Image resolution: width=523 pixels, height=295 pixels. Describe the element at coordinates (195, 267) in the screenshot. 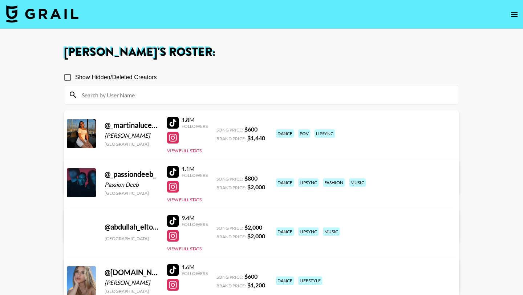

I see `div: 1.6M` at that location.